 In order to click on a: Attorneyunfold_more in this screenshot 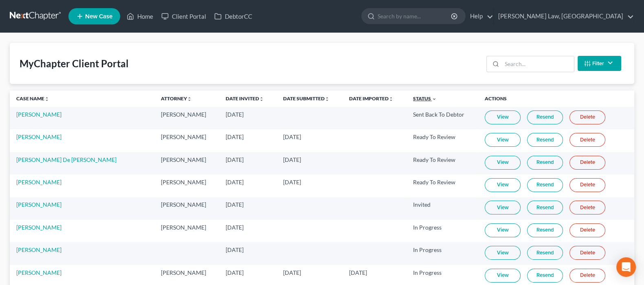, I will do `click(176, 98)`.